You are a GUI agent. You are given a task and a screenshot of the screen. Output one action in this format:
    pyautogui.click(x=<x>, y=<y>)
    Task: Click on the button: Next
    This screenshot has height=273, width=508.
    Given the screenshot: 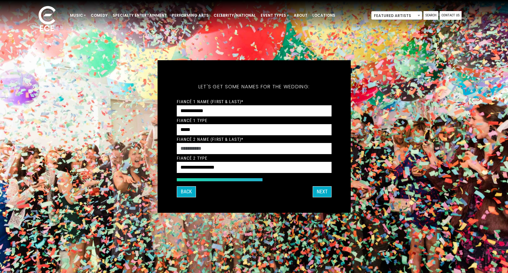 What is the action you would take?
    pyautogui.click(x=322, y=192)
    